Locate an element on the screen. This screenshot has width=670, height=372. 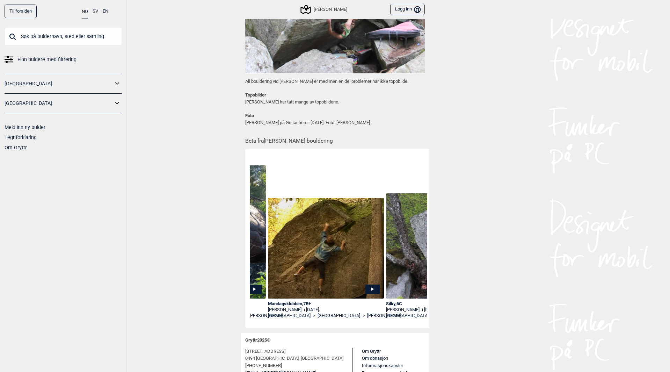
span: Finn buldere med filtrering is located at coordinates (47, 59).